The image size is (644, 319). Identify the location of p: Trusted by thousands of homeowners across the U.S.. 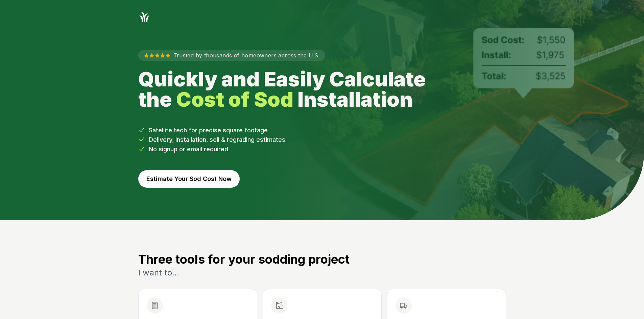
(232, 55).